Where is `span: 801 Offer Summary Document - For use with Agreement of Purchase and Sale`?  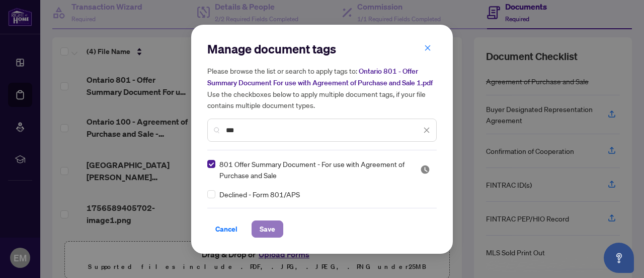 span: 801 Offer Summary Document - For use with Agreement of Purchase and Sale is located at coordinates (313, 170).